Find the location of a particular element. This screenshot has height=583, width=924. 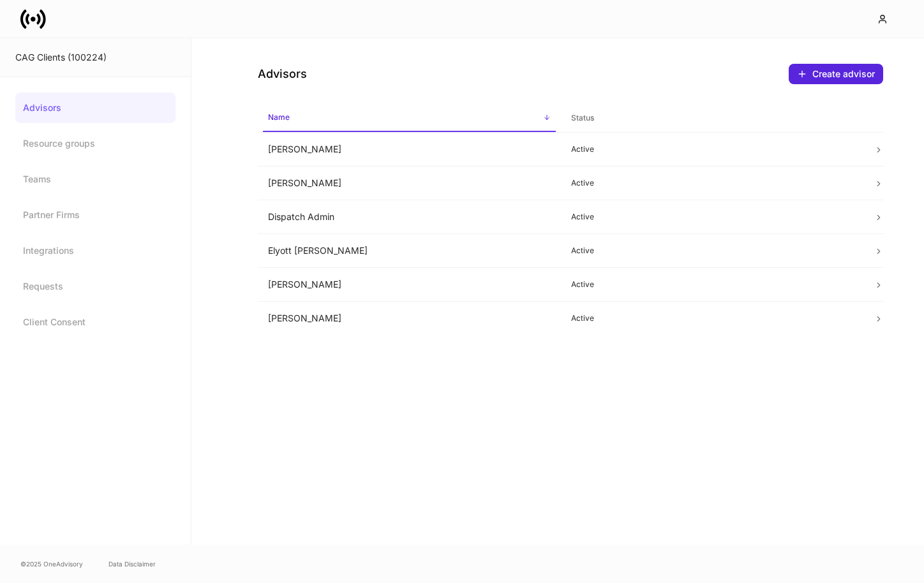

td: Dispatch Admin is located at coordinates (409, 217).